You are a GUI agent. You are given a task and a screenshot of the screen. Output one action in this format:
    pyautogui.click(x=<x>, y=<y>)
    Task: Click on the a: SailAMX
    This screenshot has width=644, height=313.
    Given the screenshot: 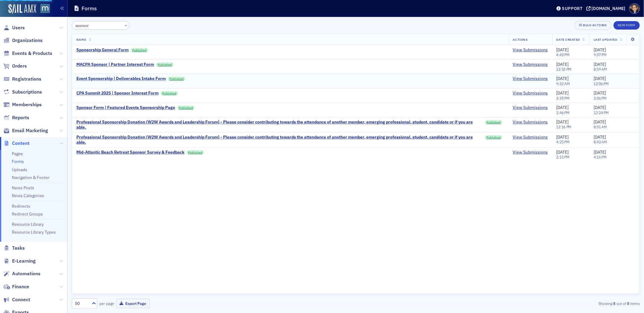 What is the action you would take?
    pyautogui.click(x=22, y=9)
    